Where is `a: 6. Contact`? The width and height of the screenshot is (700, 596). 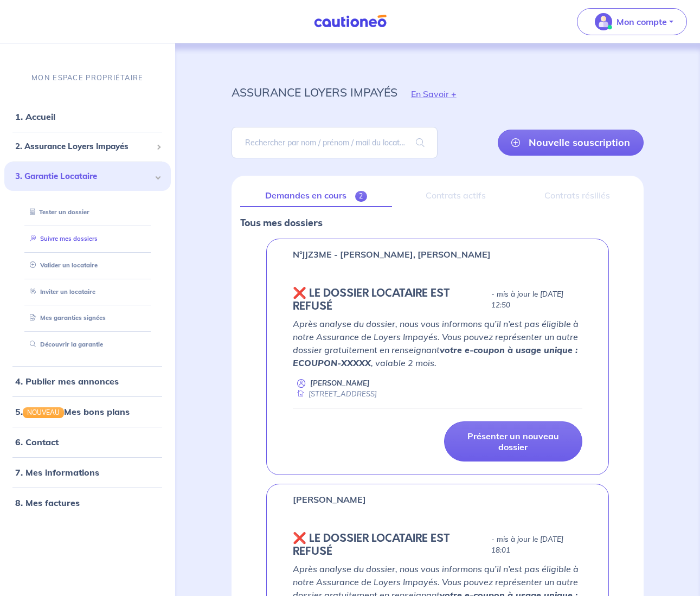
a: 6. Contact is located at coordinates (37, 442).